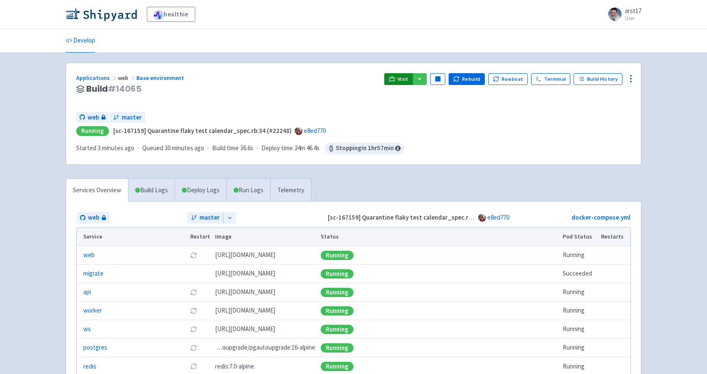 This screenshot has height=374, width=707. I want to click on th: Pod Status, so click(579, 237).